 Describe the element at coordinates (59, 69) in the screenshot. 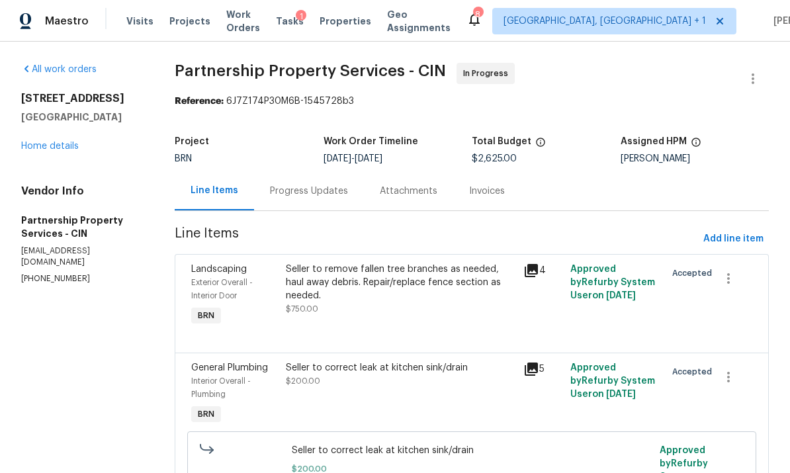

I see `a: All work orders` at that location.